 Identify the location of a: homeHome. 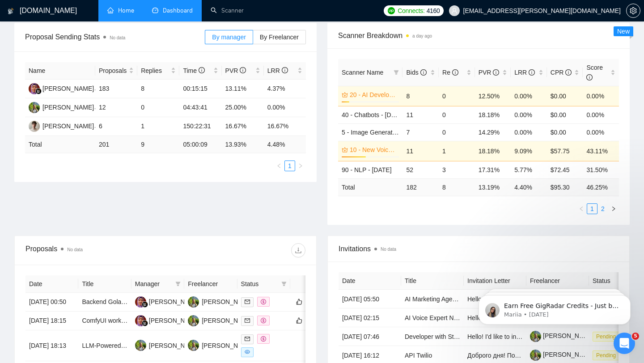
(121, 10).